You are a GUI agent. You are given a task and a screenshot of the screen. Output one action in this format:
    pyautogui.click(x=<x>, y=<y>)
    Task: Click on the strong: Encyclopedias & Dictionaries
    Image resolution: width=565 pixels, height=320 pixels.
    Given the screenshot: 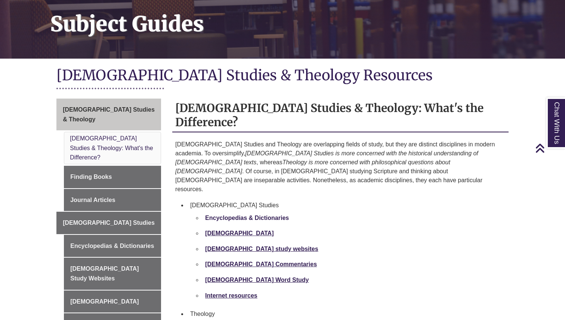 What is the action you would take?
    pyautogui.click(x=247, y=218)
    